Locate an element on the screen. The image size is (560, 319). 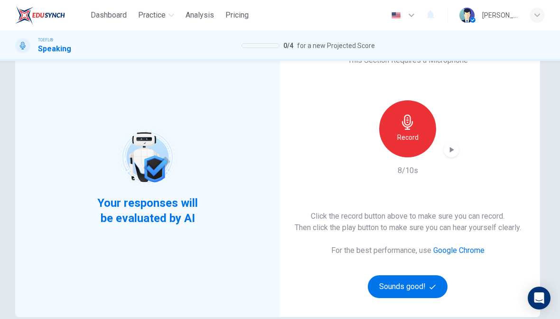
a: Dashboard is located at coordinates (109, 15).